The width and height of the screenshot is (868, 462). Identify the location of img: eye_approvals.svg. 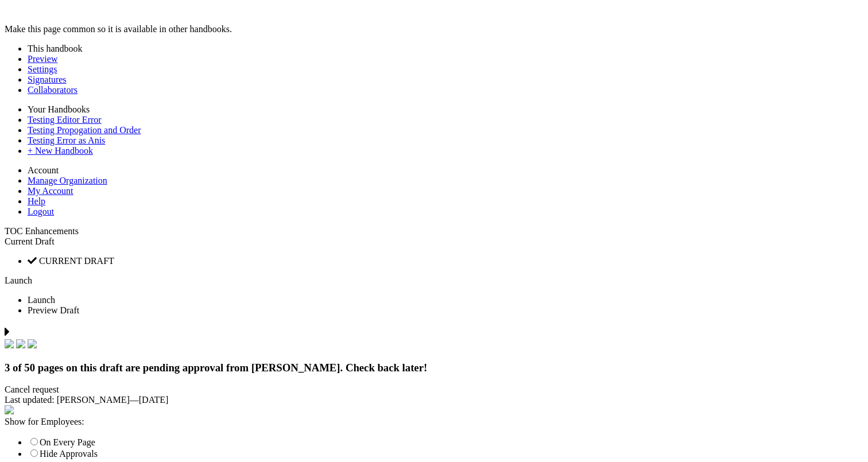
(9, 409).